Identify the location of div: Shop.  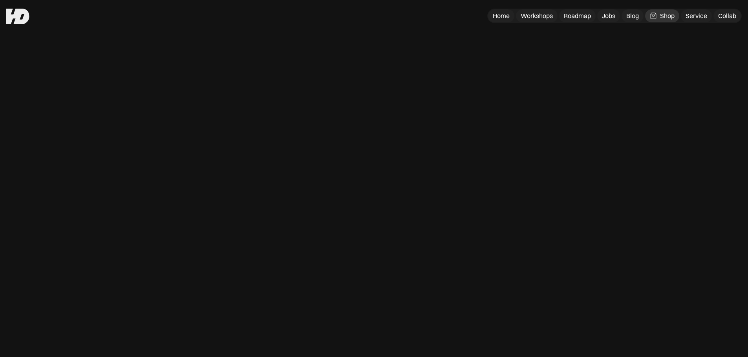
(667, 16).